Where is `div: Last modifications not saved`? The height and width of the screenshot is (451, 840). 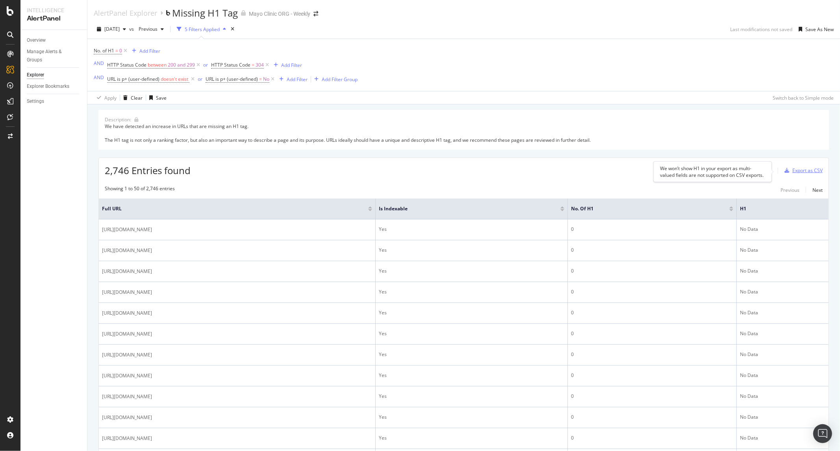 div: Last modifications not saved is located at coordinates (761, 29).